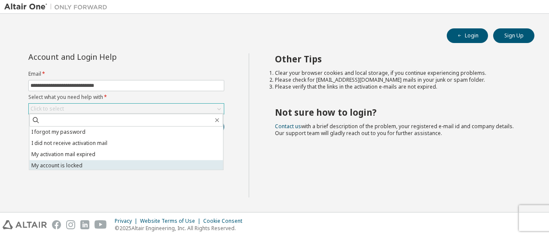 The height and width of the screenshot is (237, 549). I want to click on li: Please verify that the links in the activation e-mails are not expired., so click(397, 87).